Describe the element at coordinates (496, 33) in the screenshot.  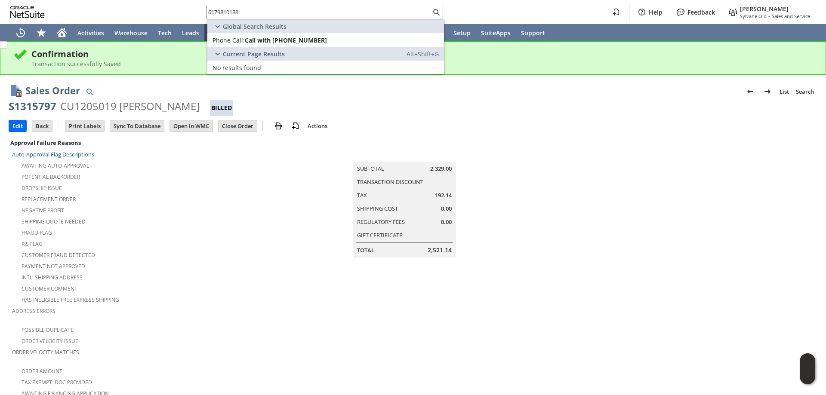
I see `a: SuiteApps` at that location.